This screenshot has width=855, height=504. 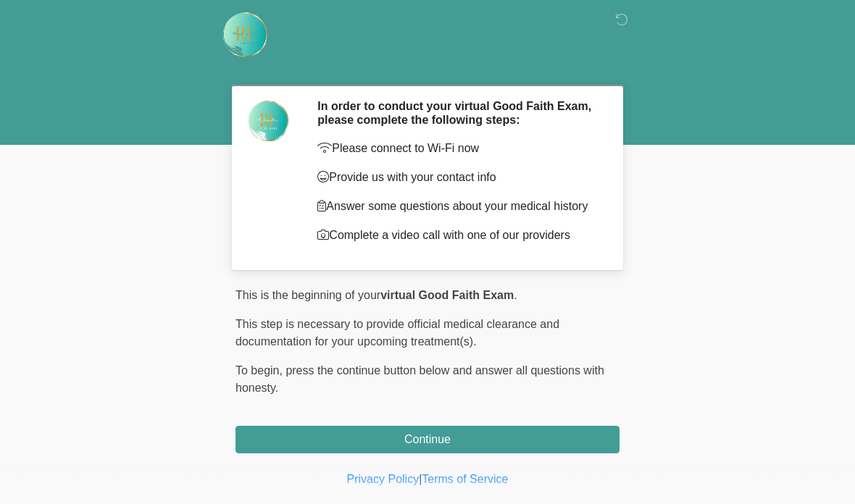 What do you see at coordinates (447, 295) in the screenshot?
I see `strong: virtual Good Faith Exam` at bounding box center [447, 295].